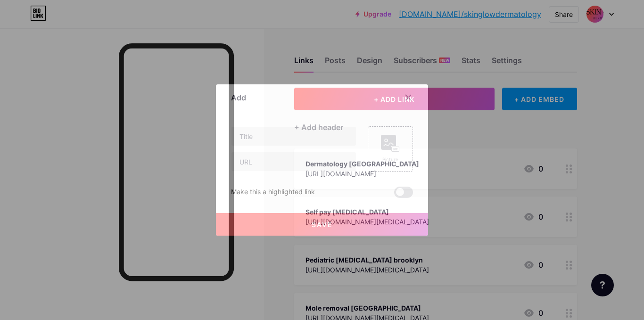 The width and height of the screenshot is (644, 320). Describe the element at coordinates (390, 160) in the screenshot. I see `div: Picture` at that location.